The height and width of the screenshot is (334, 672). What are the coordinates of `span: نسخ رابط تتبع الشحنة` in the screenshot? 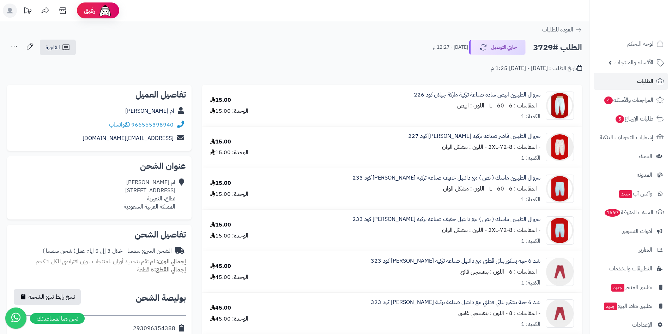 It's located at (52, 297).